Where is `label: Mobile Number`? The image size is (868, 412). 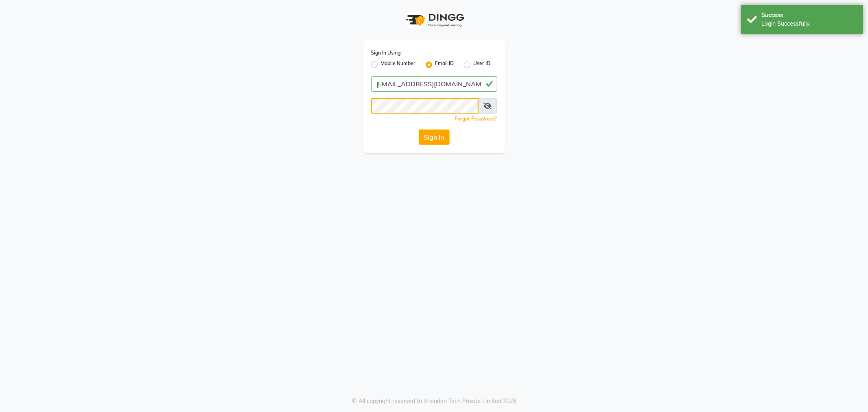
label: Mobile Number is located at coordinates (398, 65).